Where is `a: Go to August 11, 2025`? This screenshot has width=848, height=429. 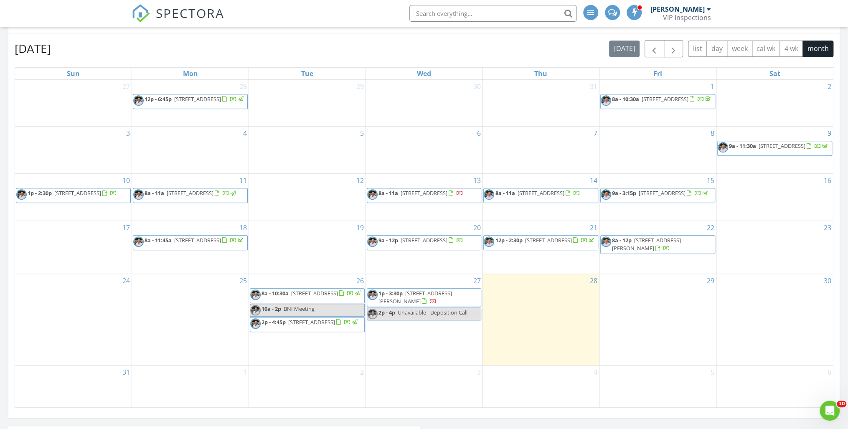 a: Go to August 11, 2025 is located at coordinates (243, 180).